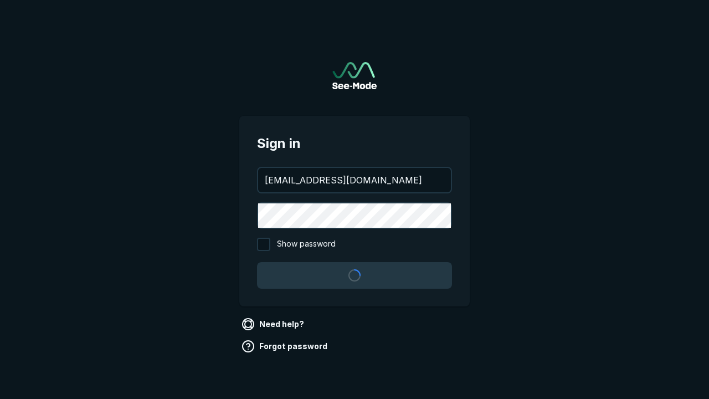  I want to click on img: See-Mode Logo, so click(355, 75).